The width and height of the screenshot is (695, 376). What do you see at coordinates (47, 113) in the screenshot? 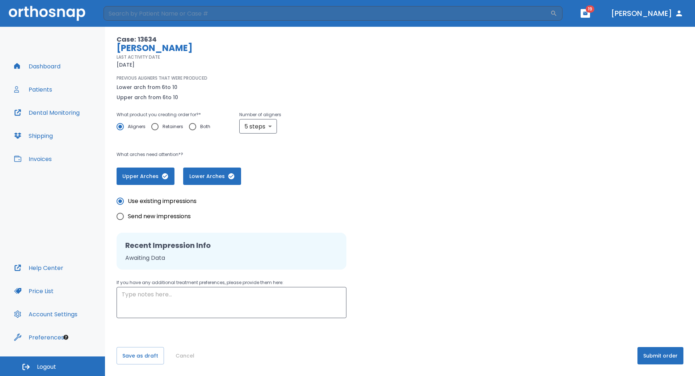
I see `a: Dental Monitoring` at bounding box center [47, 113].